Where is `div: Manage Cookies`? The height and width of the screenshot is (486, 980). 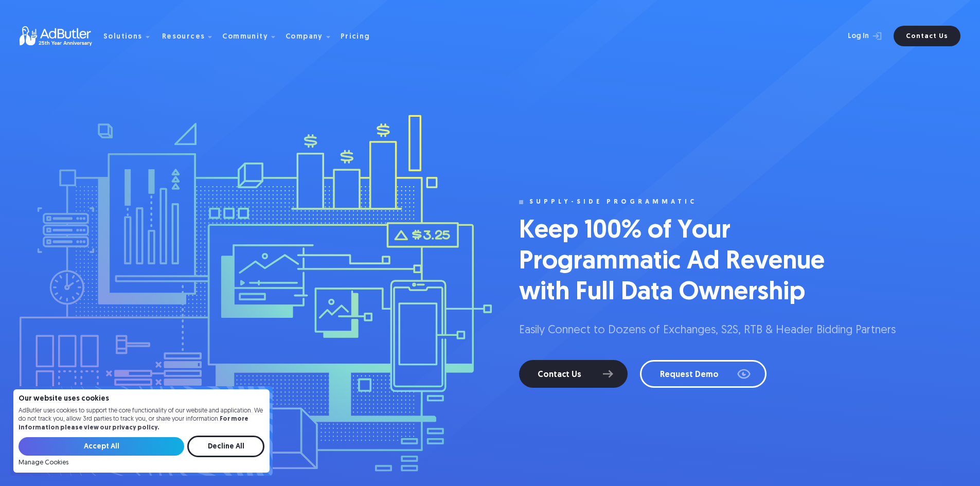
div: Manage Cookies is located at coordinates (43, 463).